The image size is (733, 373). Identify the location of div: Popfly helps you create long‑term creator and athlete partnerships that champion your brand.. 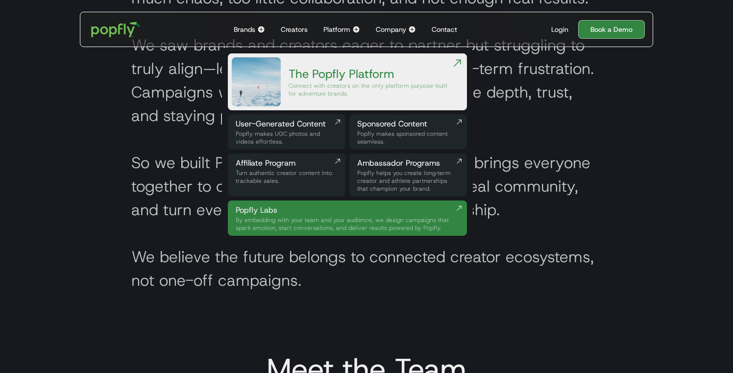
(408, 181).